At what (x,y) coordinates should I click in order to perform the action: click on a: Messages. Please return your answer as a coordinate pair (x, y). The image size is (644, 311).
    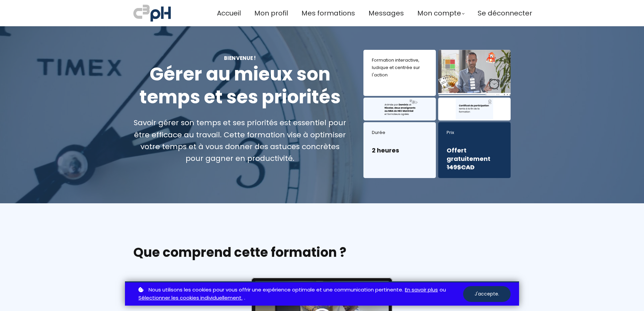
    Looking at the image, I should click on (386, 13).